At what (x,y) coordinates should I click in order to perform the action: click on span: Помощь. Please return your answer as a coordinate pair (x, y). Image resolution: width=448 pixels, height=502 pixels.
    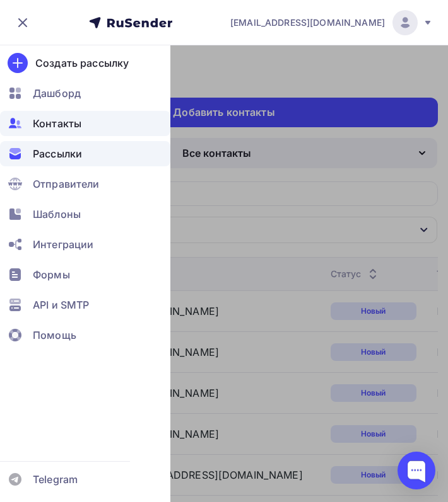
    Looking at the image, I should click on (54, 335).